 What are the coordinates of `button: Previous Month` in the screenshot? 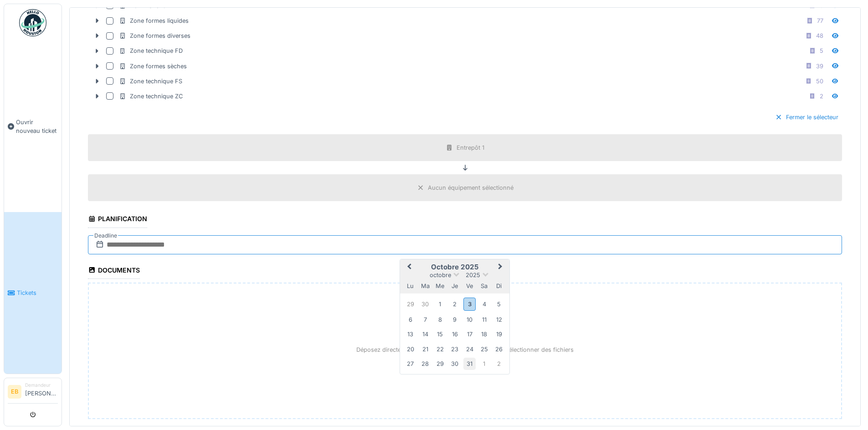 It's located at (409, 267).